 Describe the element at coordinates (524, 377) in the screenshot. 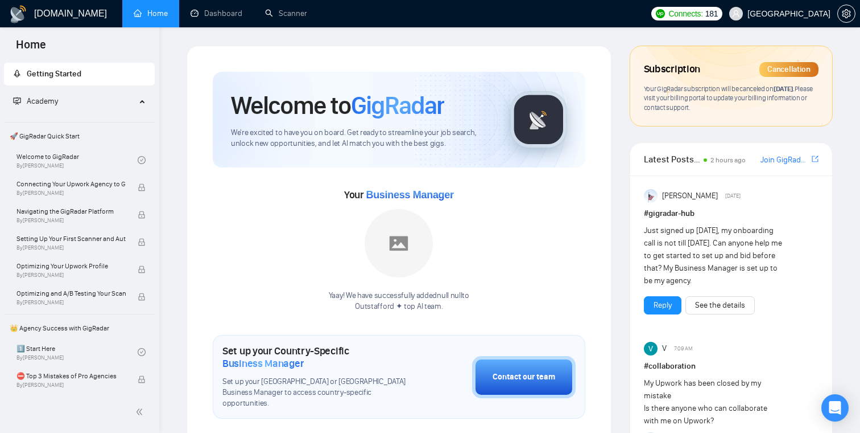

I see `button: Contact our team` at that location.